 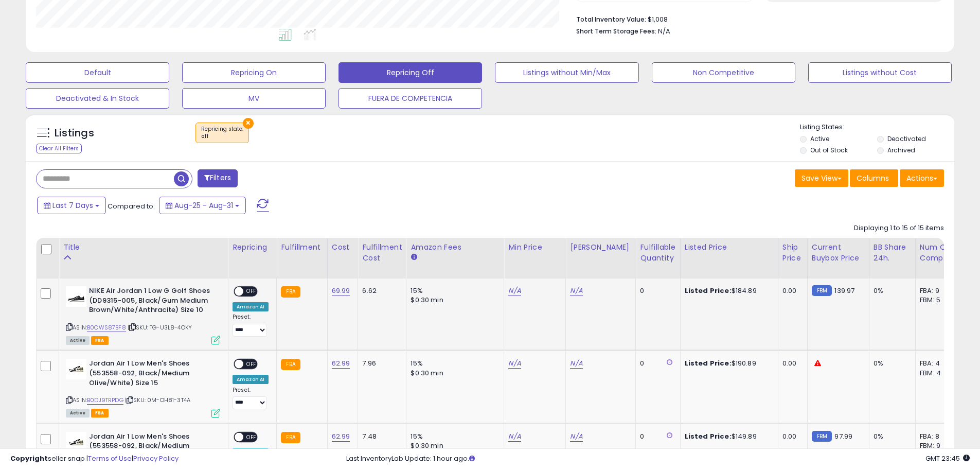 I want to click on div: seller snap | |, so click(x=94, y=459).